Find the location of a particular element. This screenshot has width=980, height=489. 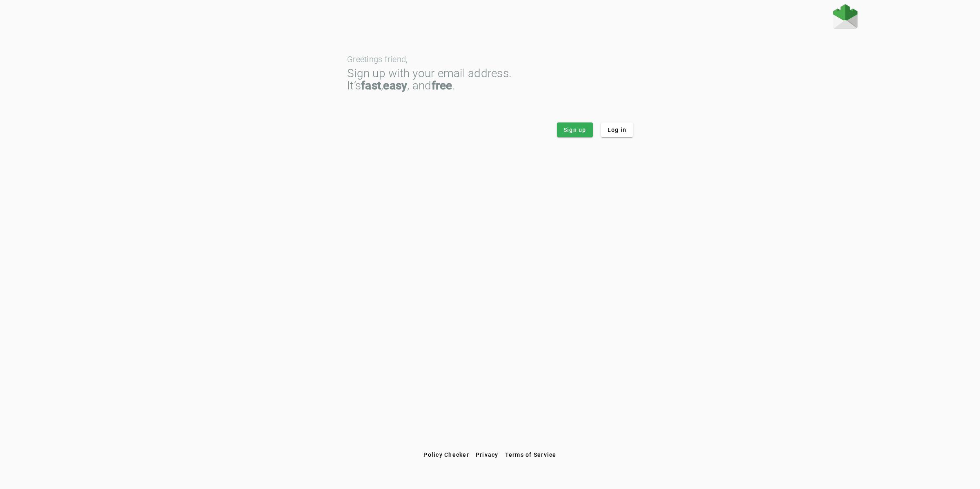

span: Privacy is located at coordinates (487, 454).